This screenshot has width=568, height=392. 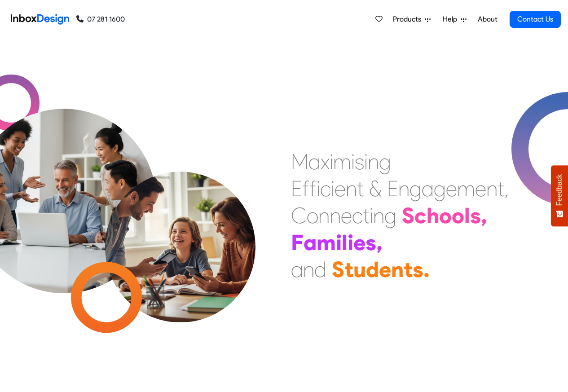 What do you see at coordinates (100, 19) in the screenshot?
I see `a: 07 281 1600` at bounding box center [100, 19].